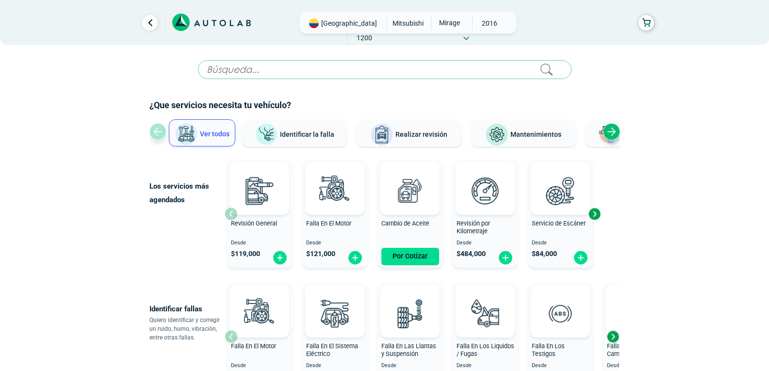 This screenshot has width=769, height=371. What do you see at coordinates (409, 350) in the screenshot?
I see `span: Falla En Las Llantas y Suspensión` at bounding box center [409, 350].